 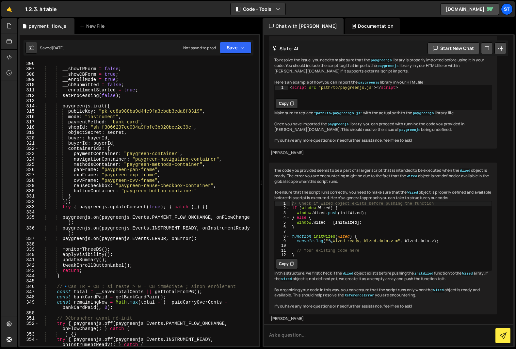 I want to click on div: 318, so click(x=29, y=127).